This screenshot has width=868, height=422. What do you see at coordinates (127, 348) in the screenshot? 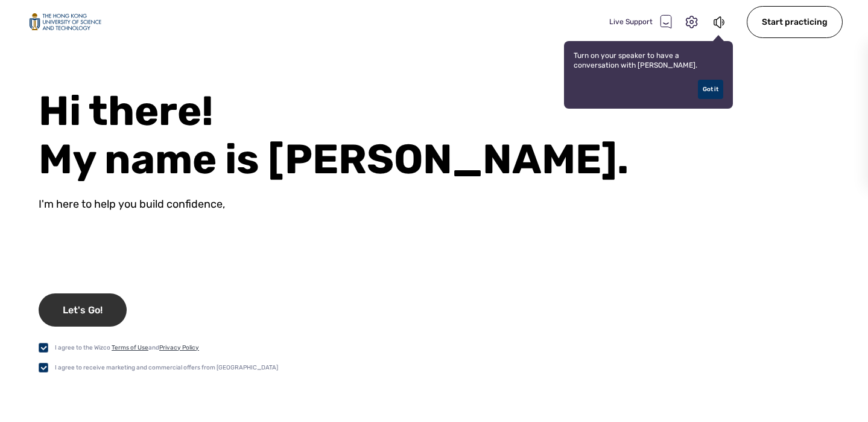
I see `div: I agree to the Wizco and` at bounding box center [127, 348].